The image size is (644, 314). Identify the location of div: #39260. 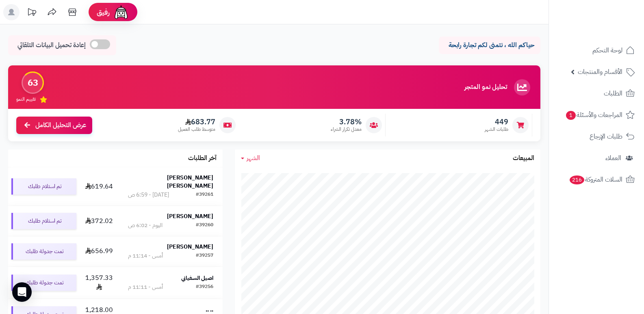
(204, 225).